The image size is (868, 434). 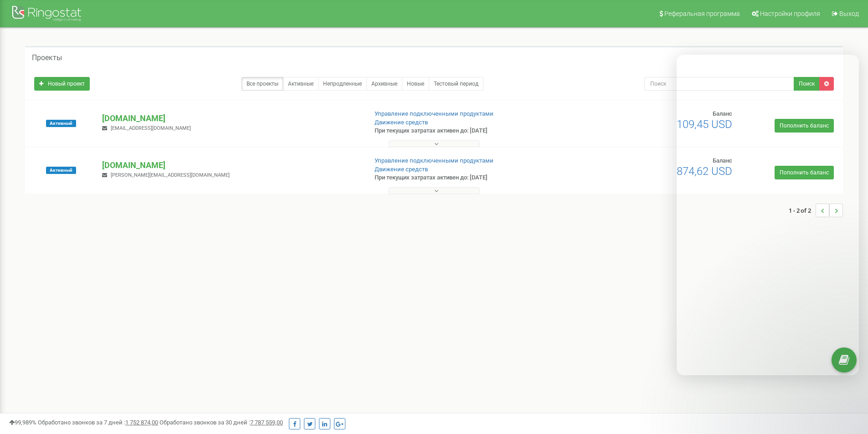 I want to click on span: Обработано звонков за 30 дней :, so click(x=221, y=422).